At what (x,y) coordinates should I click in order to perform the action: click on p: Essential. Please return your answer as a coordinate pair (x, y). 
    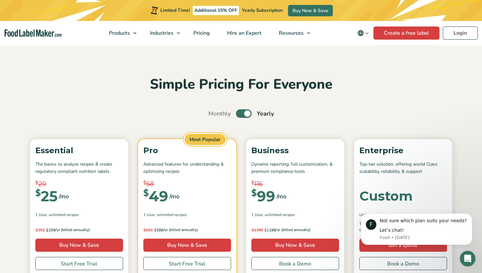
    Looking at the image, I should click on (79, 151).